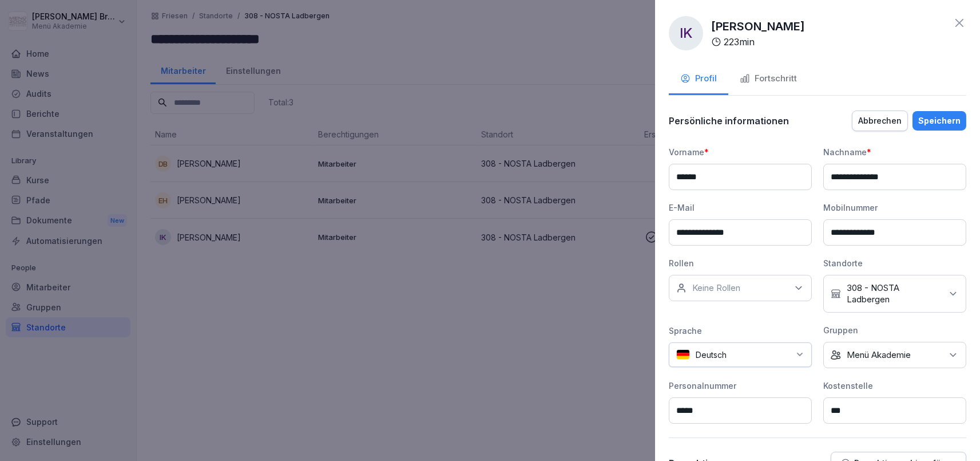  Describe the element at coordinates (740, 385) in the screenshot. I see `div: Personalnummer` at that location.